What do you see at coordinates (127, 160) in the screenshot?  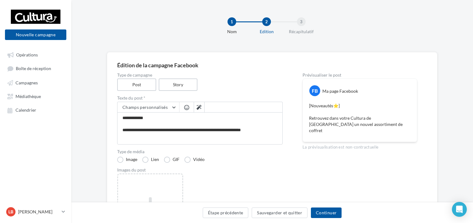 I see `label: Image` at bounding box center [127, 160].